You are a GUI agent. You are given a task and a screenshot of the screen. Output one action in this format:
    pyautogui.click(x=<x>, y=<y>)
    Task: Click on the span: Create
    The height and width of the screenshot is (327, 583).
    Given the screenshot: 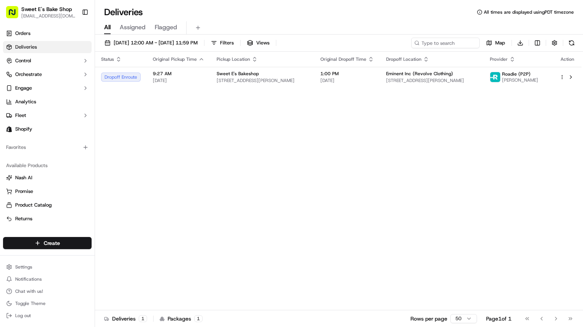 What is the action you would take?
    pyautogui.click(x=52, y=243)
    